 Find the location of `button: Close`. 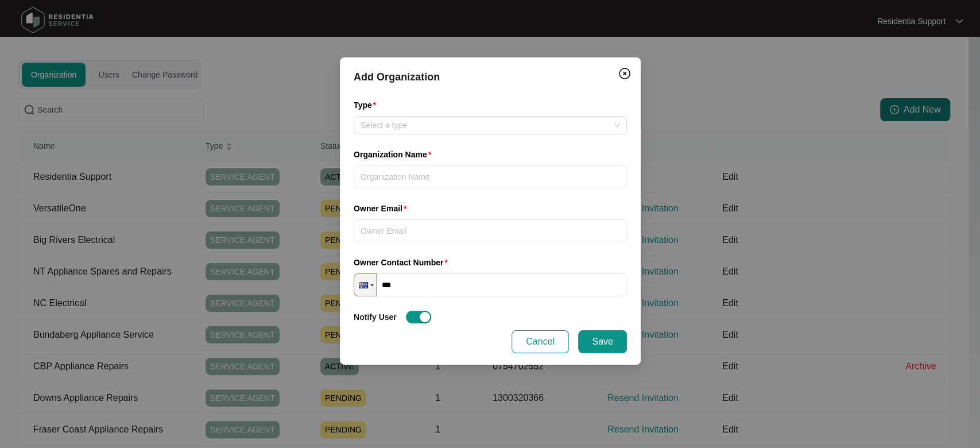

button: Close is located at coordinates (625, 73).